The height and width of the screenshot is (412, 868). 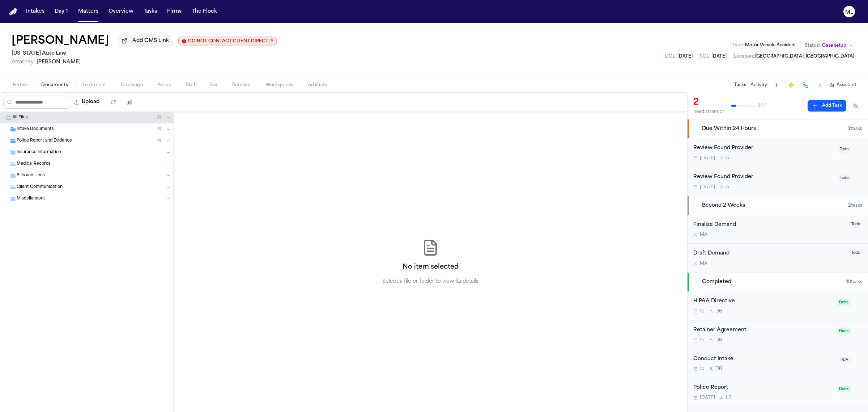 What do you see at coordinates (769, 224) in the screenshot?
I see `div: Finalize Demand` at bounding box center [769, 224].